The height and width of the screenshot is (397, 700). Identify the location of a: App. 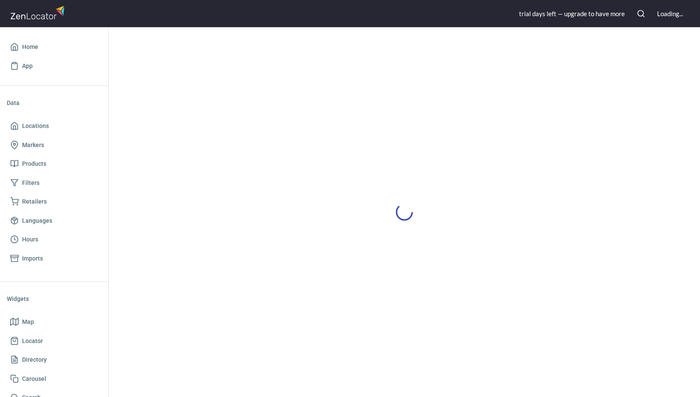
(54, 66).